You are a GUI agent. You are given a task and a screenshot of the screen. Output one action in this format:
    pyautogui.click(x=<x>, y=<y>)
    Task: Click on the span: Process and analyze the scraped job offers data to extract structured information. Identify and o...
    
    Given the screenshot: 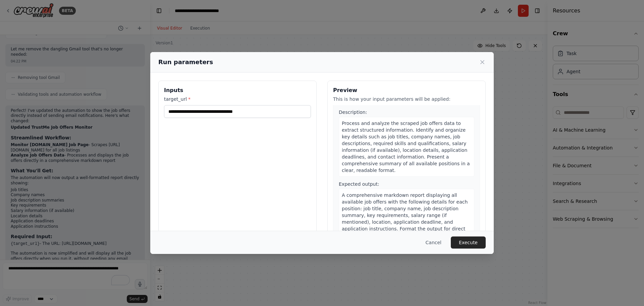 What is the action you would take?
    pyautogui.click(x=406, y=147)
    